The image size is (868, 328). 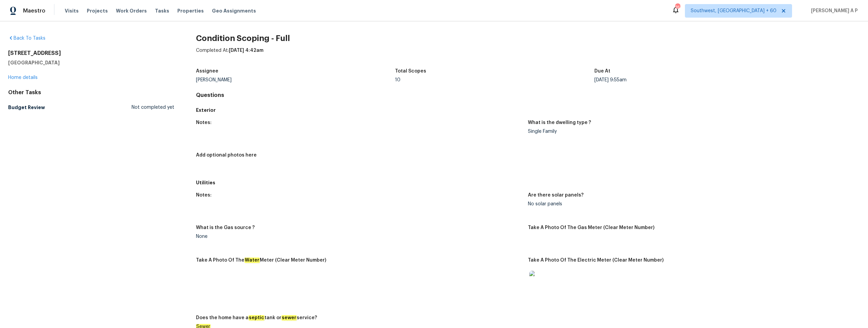 What do you see at coordinates (591, 228) in the screenshot?
I see `h5: Take A Photo Of The Gas Meter (Clear Meter Number)` at bounding box center [591, 228].